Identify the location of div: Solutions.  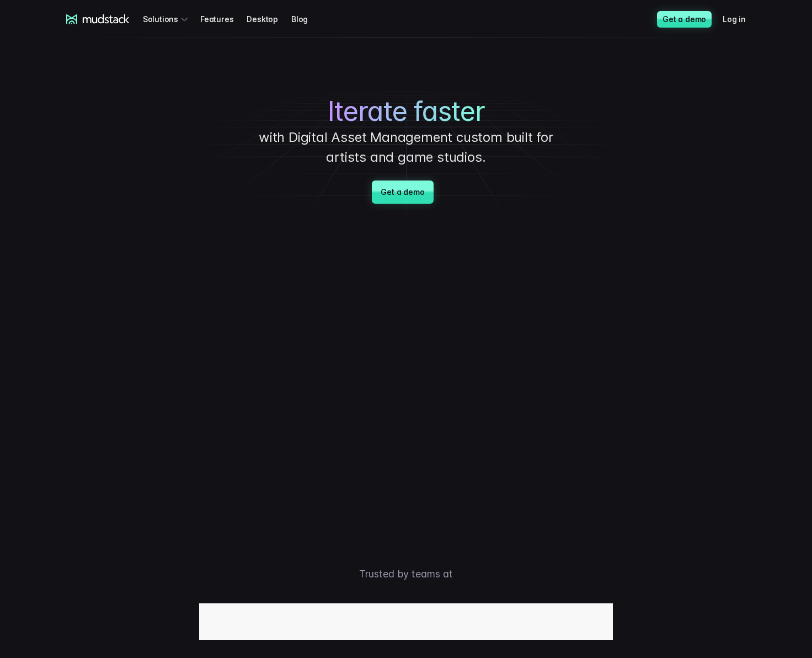
(167, 19).